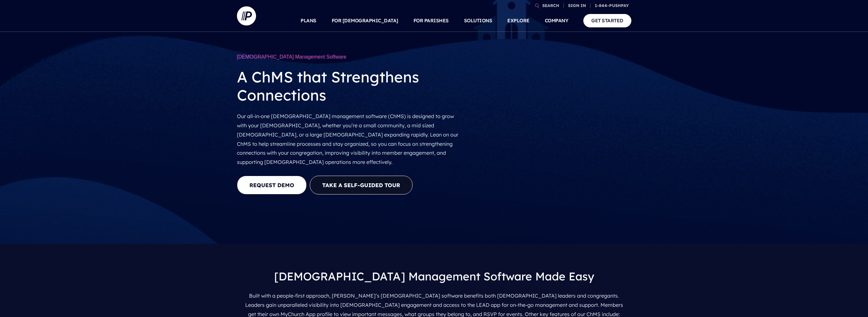 The height and width of the screenshot is (317, 868). Describe the element at coordinates (350, 86) in the screenshot. I see `h2: A ChMS that Strengthens Connections` at that location.